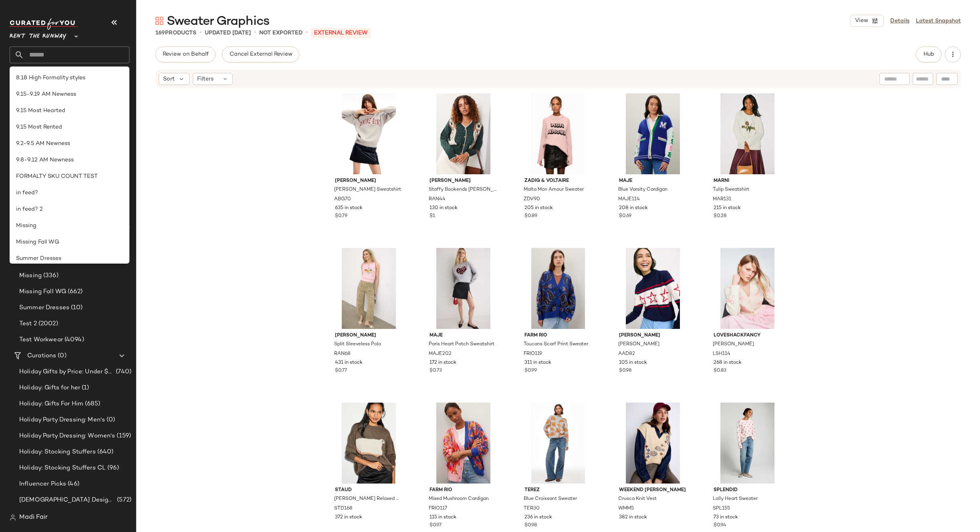  I want to click on span: Curations, so click(41, 356).